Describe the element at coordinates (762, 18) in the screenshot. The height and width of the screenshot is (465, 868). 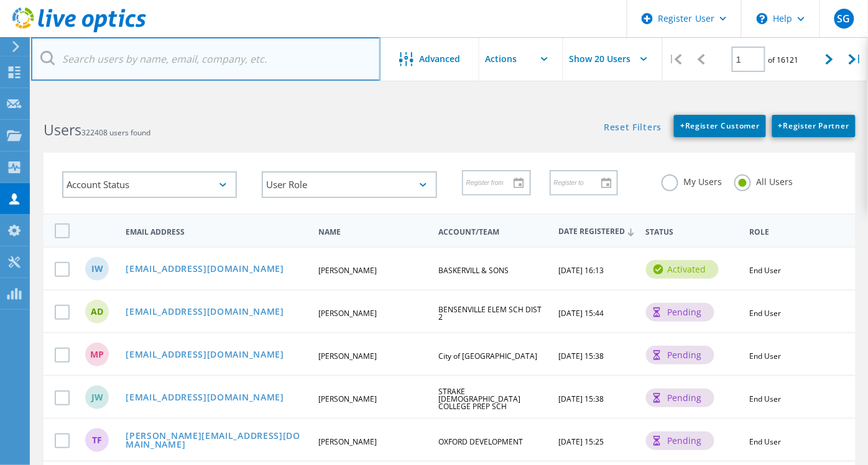
I see `svg: \n` at that location.